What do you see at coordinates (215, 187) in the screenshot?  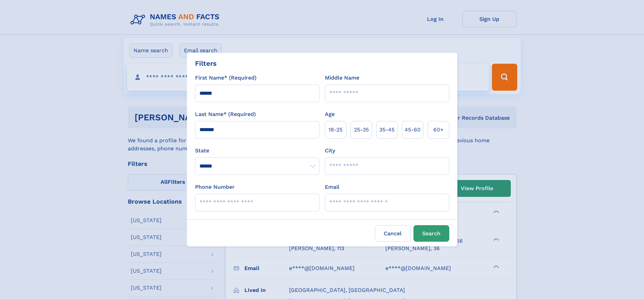 I see `label: Phone Number` at bounding box center [215, 187].